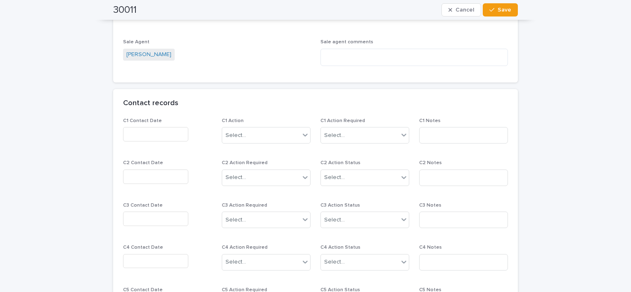  Describe the element at coordinates (340, 248) in the screenshot. I see `span: C4 Action Status` at that location.